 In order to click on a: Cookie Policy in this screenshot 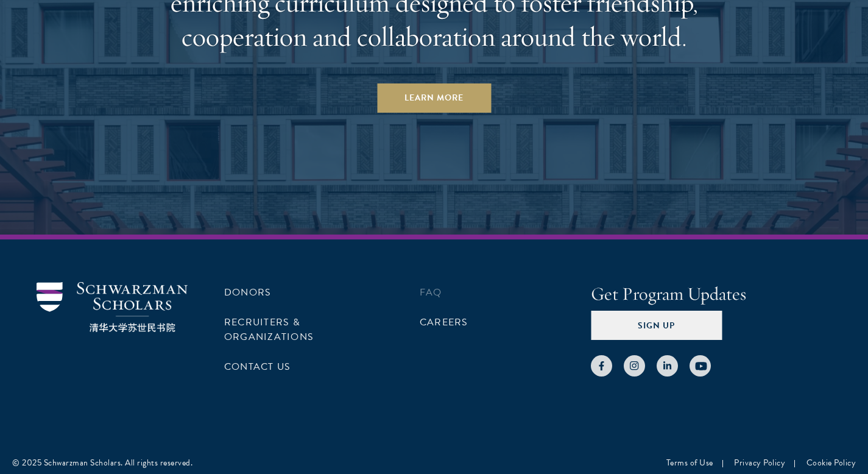, I will do `click(832, 462)`.